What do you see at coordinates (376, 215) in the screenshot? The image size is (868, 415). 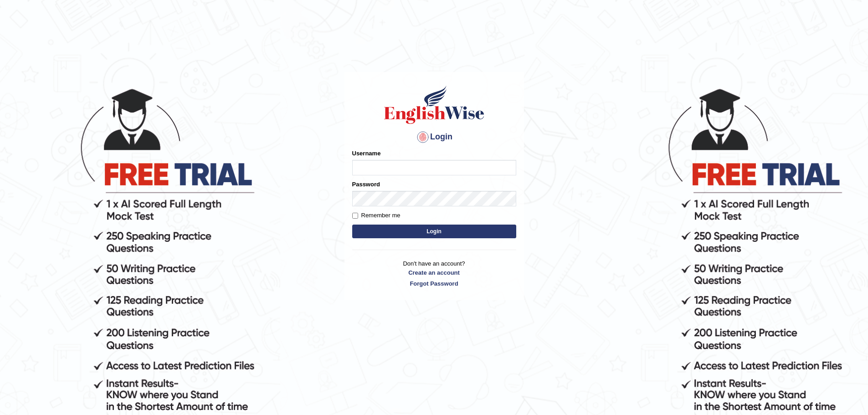 I see `label: Remember me` at bounding box center [376, 215].